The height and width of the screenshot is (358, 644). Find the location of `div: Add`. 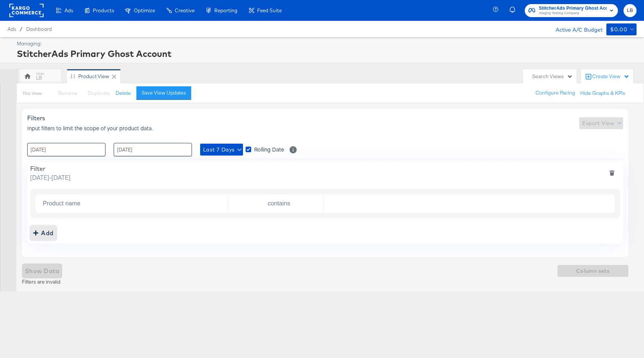

div: Add is located at coordinates (44, 233).